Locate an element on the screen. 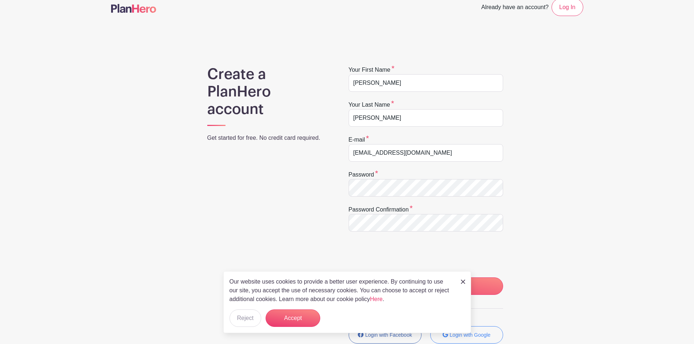 The image size is (694, 344). small: Login with Facebook is located at coordinates (389, 335).